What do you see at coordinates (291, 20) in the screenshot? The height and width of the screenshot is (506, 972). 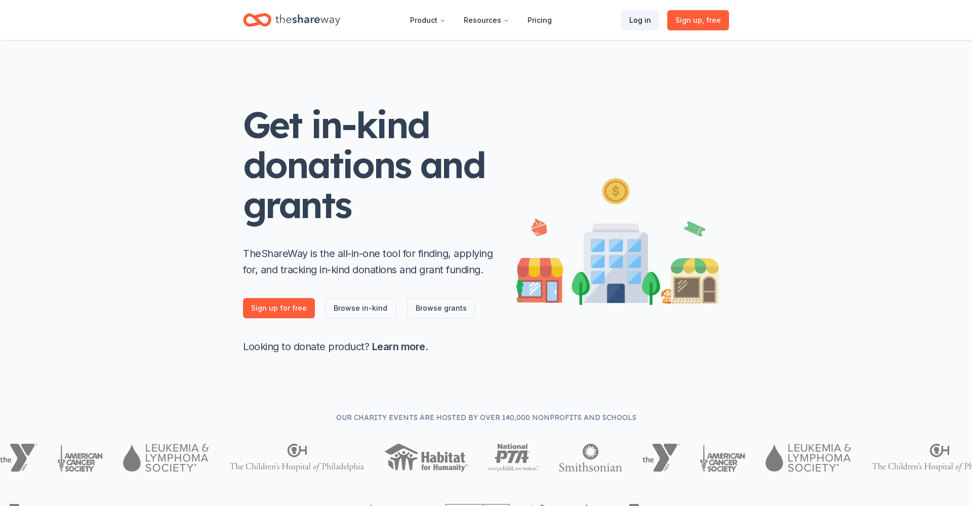 I see `a: Home` at bounding box center [291, 20].